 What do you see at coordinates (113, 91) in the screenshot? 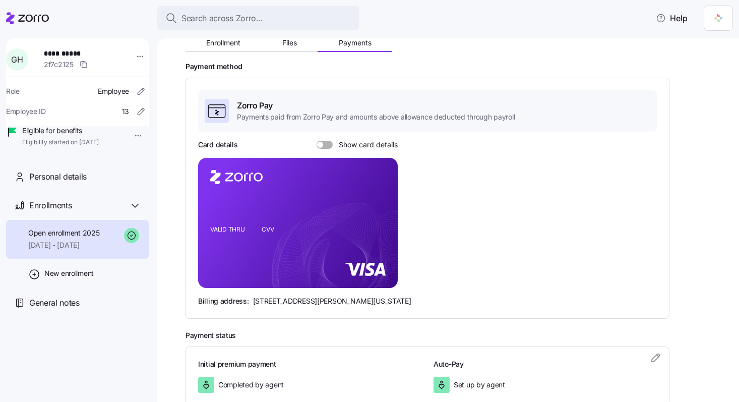
I see `span: Employee` at bounding box center [113, 91].